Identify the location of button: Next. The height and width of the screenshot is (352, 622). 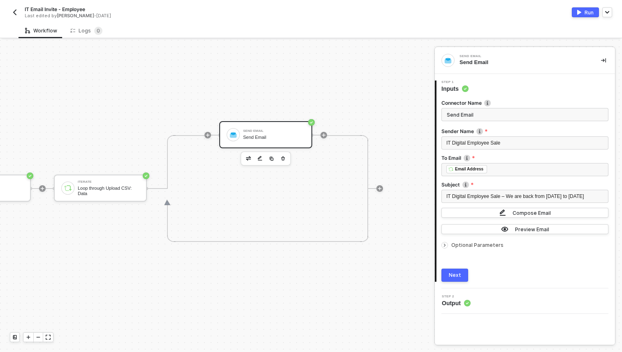
(454, 275).